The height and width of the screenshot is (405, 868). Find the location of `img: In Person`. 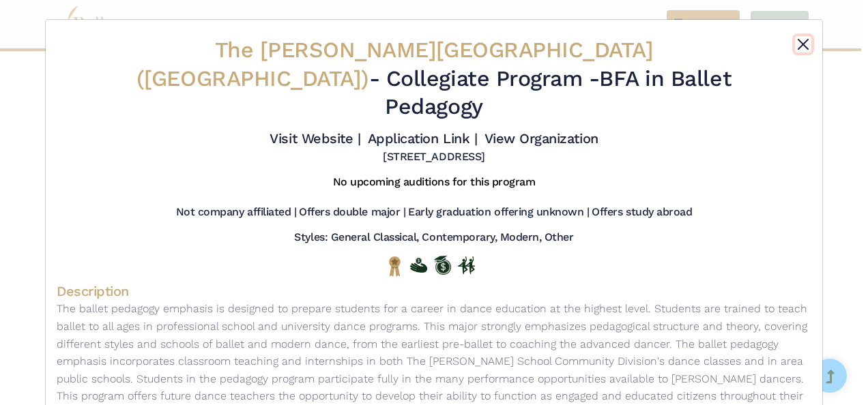

img: In Person is located at coordinates (466, 265).